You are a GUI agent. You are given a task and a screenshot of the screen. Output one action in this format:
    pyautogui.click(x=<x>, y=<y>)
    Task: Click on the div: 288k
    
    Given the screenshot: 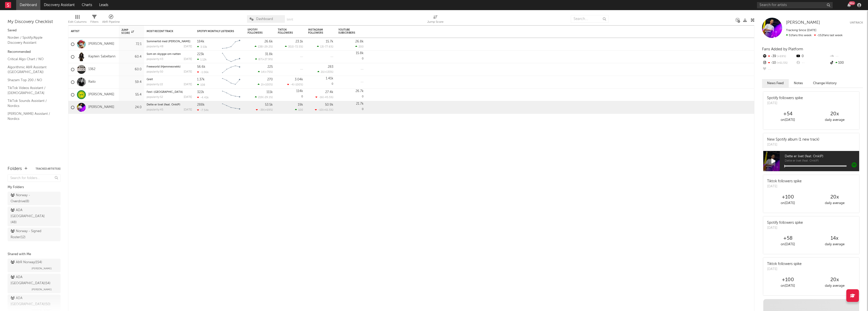 What is the action you would take?
    pyautogui.click(x=201, y=104)
    